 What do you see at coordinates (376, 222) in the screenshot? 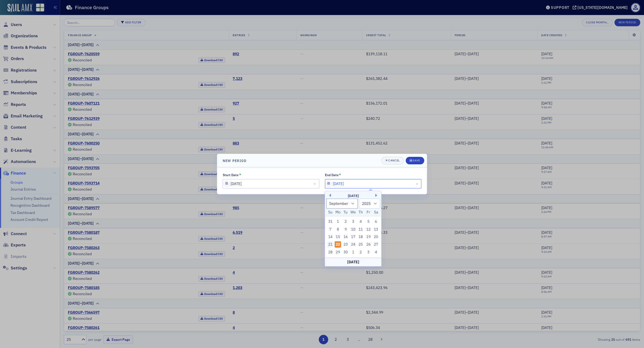
I see `div: Choose Saturday, September 6th, 2025` at bounding box center [376, 222].